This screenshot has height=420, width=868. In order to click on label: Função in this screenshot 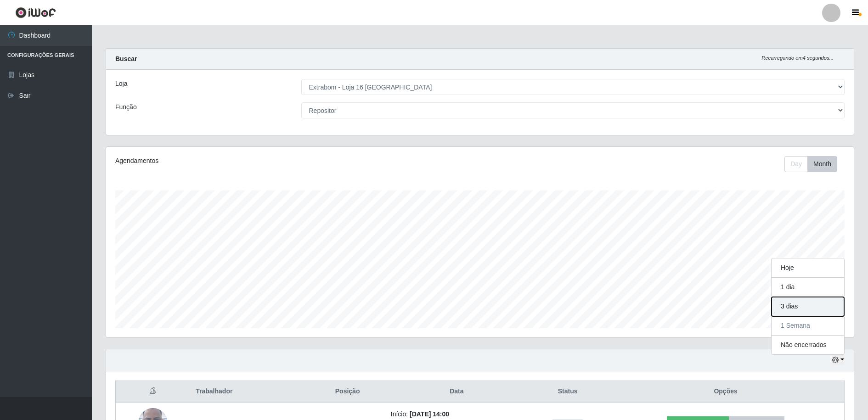, I will do `click(126, 107)`.